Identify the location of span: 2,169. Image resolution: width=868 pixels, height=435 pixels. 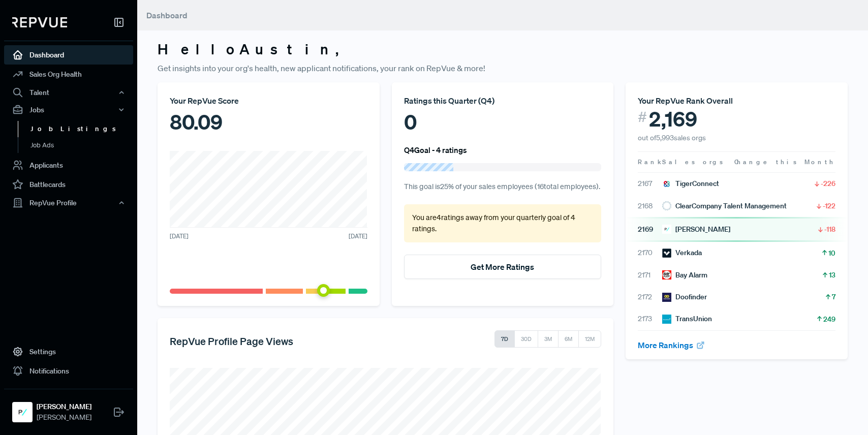
(673, 119).